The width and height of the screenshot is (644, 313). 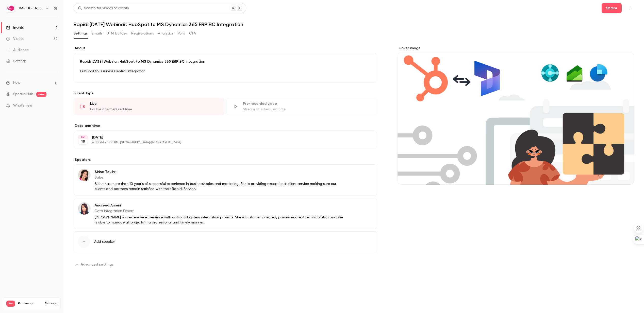 I want to click on button: Polls, so click(x=181, y=34).